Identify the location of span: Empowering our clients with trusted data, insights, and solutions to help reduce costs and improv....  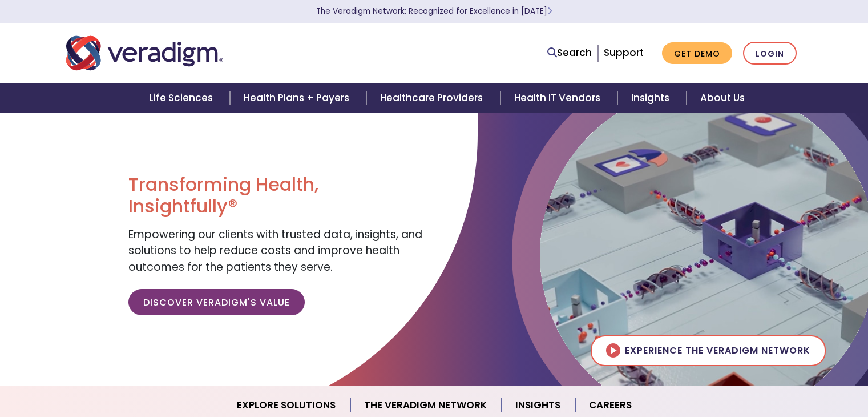
(275, 250).